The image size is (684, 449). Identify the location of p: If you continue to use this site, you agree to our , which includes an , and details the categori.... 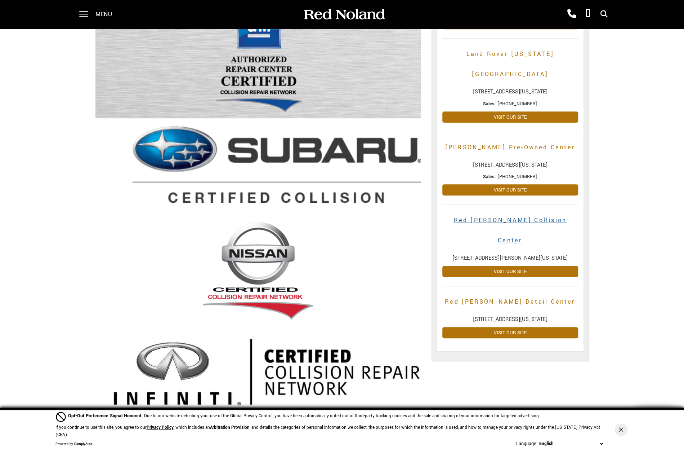
(328, 431).